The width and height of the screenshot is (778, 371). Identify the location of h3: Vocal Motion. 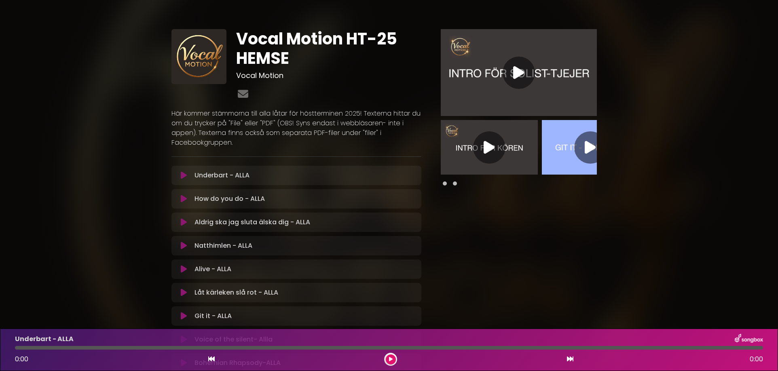
(328, 76).